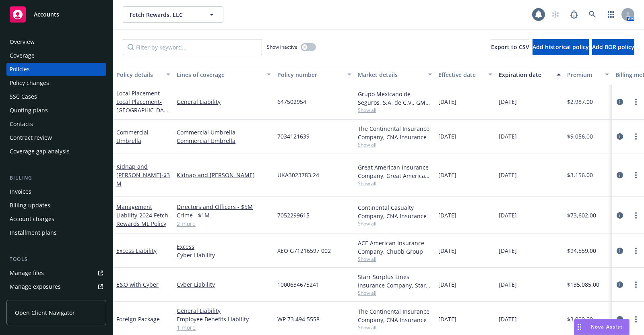  I want to click on div: Invoices, so click(21, 191).